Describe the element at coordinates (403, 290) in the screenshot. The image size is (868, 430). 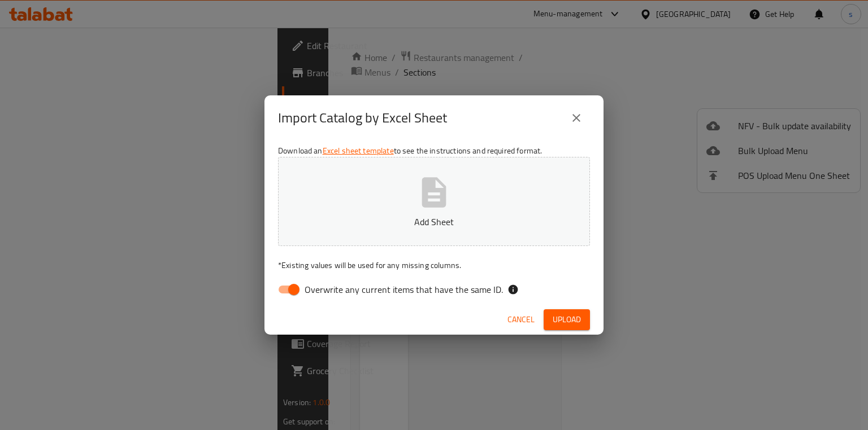
I see `span: Overwrite any current items that have the same ID.` at that location.